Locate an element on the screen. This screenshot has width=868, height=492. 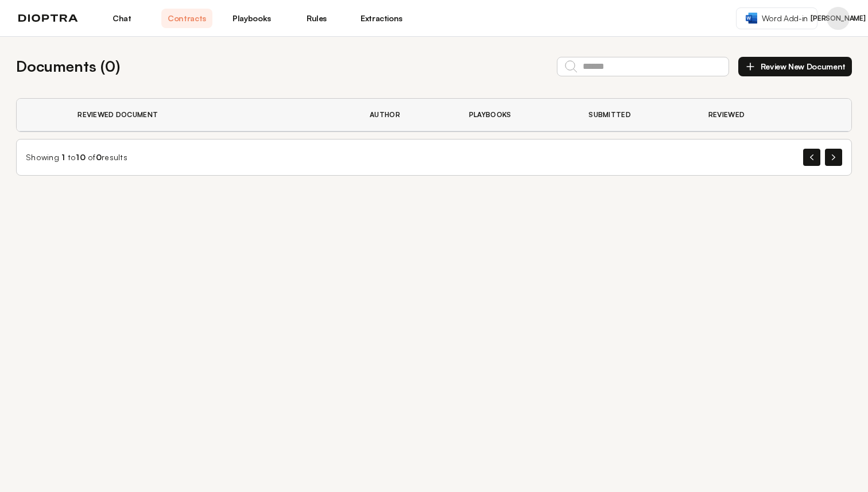
th: Author is located at coordinates (405, 115).